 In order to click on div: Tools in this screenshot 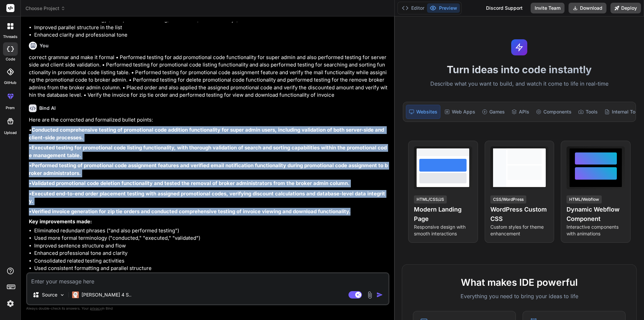, I will do `click(588, 112)`.